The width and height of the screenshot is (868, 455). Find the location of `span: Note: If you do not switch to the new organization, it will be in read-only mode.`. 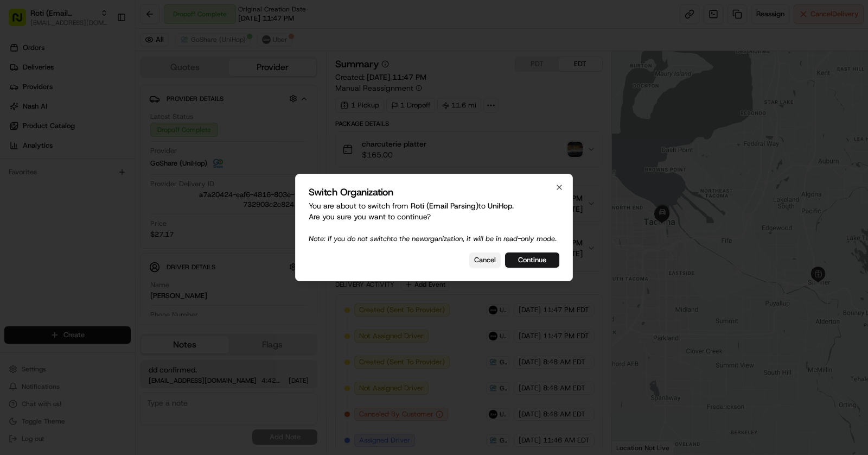

span: Note: If you do not switch to the new organization, it will be in read-only mode. is located at coordinates (433, 238).